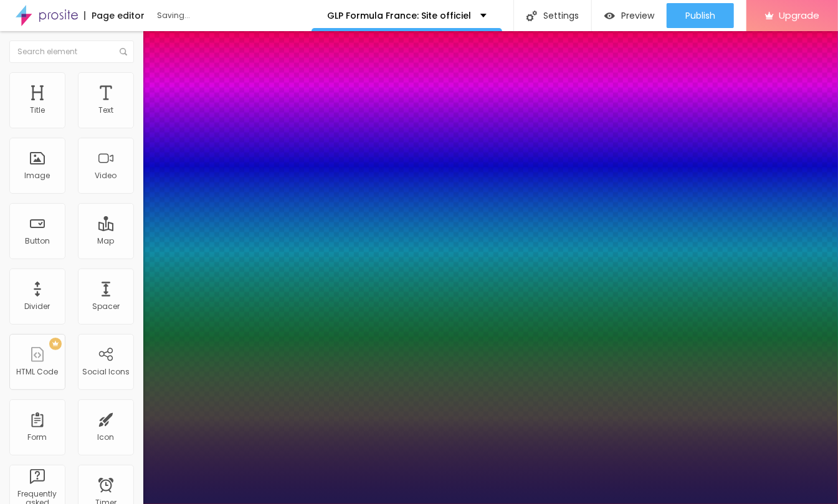 This screenshot has width=838, height=504. What do you see at coordinates (799, 15) in the screenshot?
I see `span: Upgrade` at bounding box center [799, 15].